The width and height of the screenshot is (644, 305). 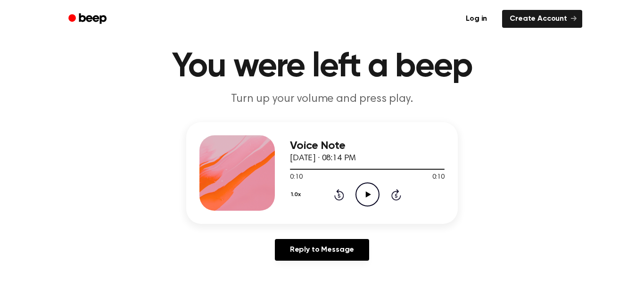 I want to click on a: Log in, so click(x=476, y=19).